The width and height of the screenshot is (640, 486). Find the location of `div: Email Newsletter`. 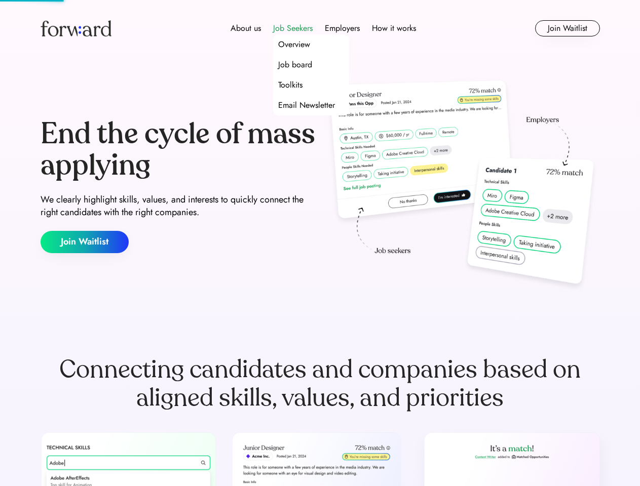

div: Email Newsletter is located at coordinates (307, 105).